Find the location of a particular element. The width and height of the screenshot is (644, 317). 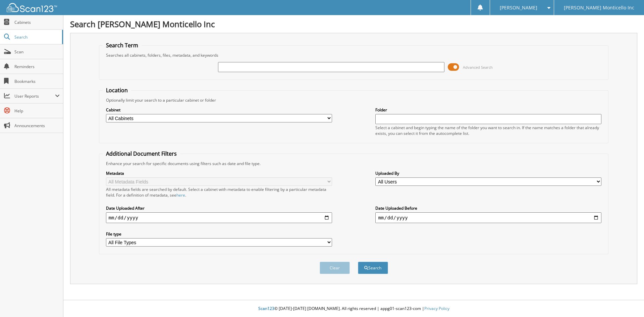

span: Scan123 is located at coordinates (266, 308).